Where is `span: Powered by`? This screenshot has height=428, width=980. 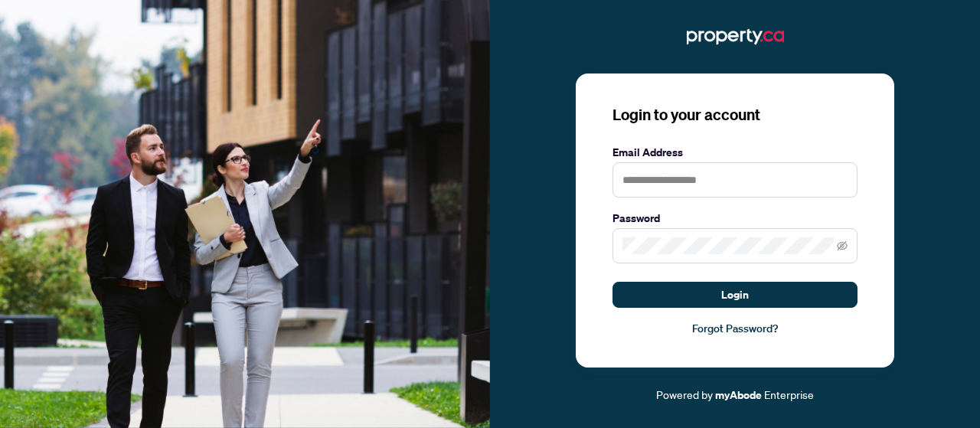 span: Powered by is located at coordinates (684, 394).